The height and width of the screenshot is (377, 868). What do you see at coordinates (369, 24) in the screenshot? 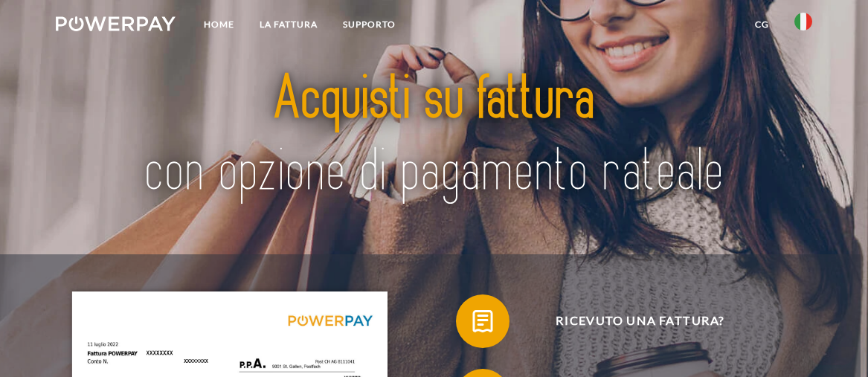
I see `a: Supporto` at bounding box center [369, 24].